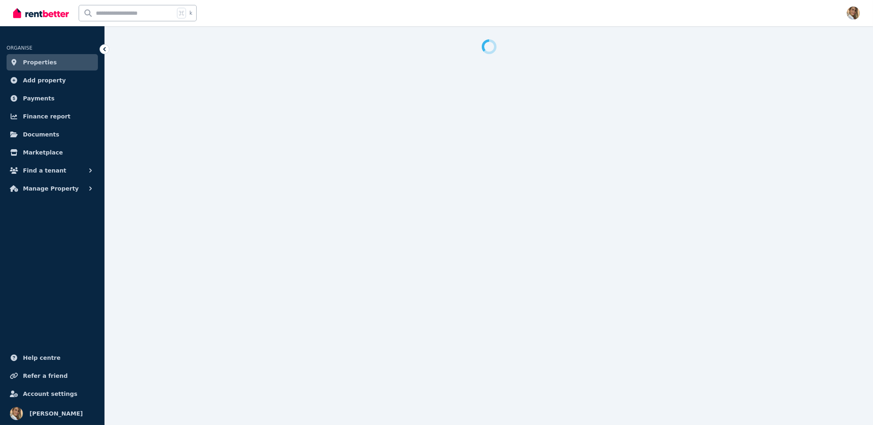  I want to click on a: Payments, so click(52, 98).